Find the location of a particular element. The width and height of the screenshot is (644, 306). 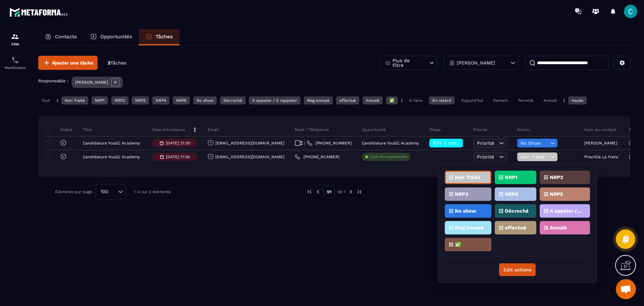

p: 2 is located at coordinates (117, 63).